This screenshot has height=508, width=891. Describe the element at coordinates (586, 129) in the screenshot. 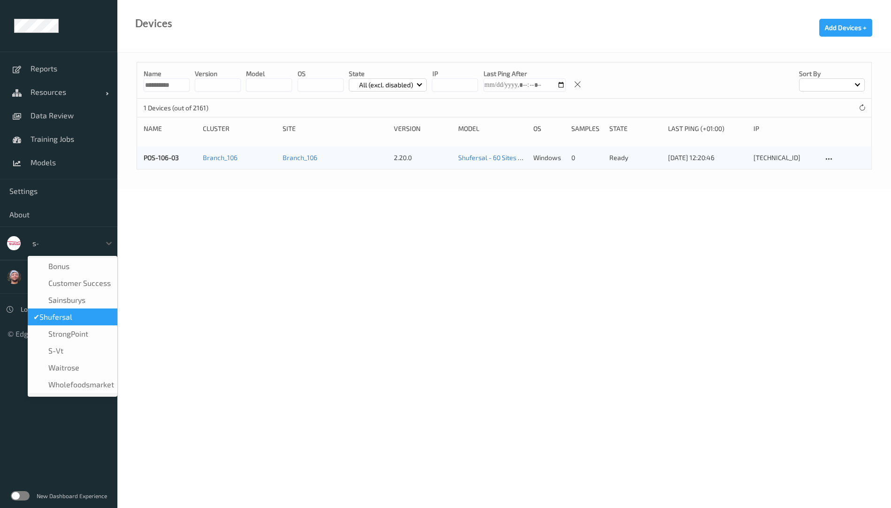

I see `div: Samples` at that location.